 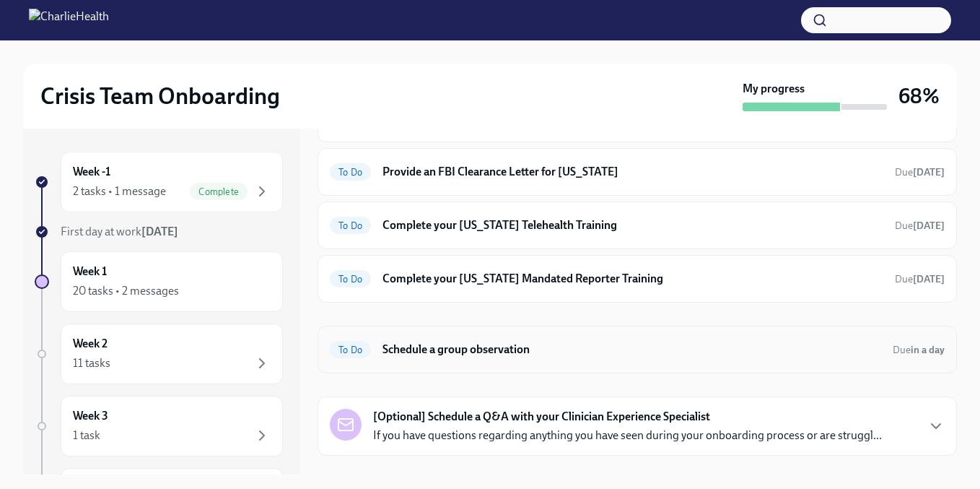 What do you see at coordinates (927, 350) in the screenshot?
I see `strong: in a day` at bounding box center [927, 350].